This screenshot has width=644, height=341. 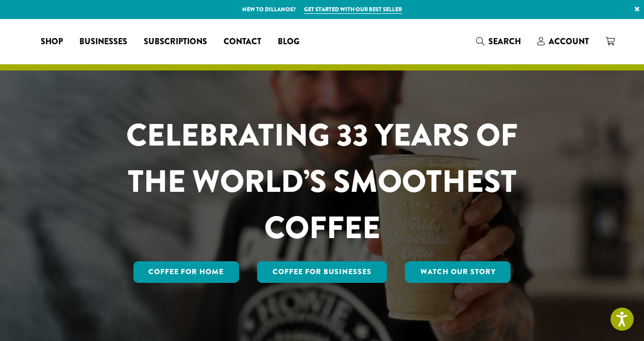 I want to click on a: Get started with our best seller, so click(x=353, y=9).